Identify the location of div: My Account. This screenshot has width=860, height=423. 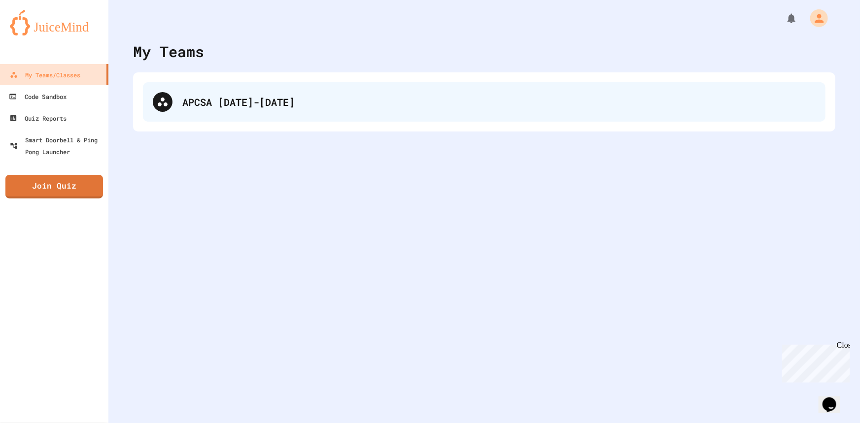
(815, 18).